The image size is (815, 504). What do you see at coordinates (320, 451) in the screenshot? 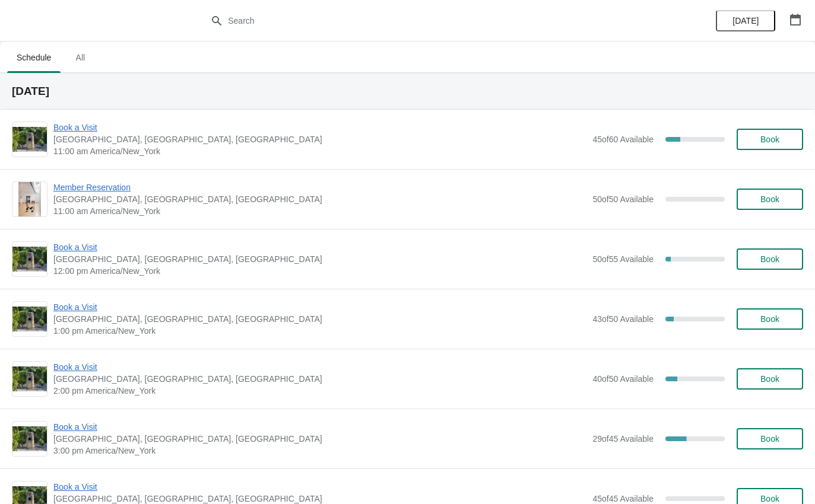
I see `span: 3:00 pm America/New_York` at bounding box center [320, 451].